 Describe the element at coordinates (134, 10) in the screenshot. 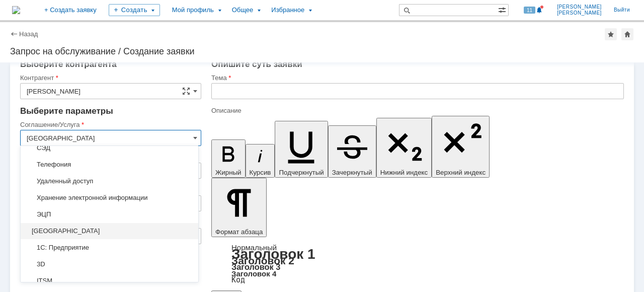

I see `div: Создать` at that location.